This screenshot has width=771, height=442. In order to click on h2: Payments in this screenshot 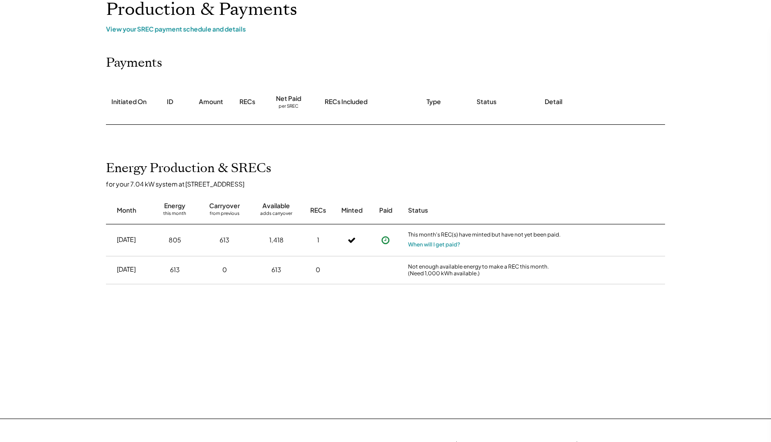, I will do `click(134, 63)`.